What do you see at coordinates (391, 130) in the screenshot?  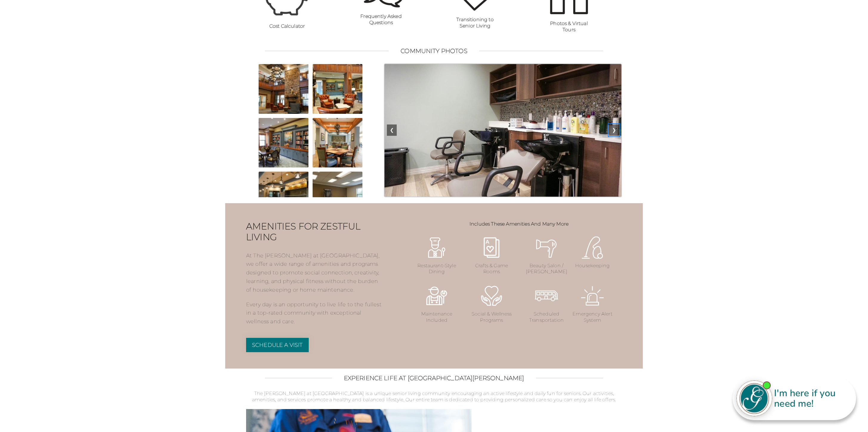 I see `button: Previous Image` at bounding box center [391, 130].